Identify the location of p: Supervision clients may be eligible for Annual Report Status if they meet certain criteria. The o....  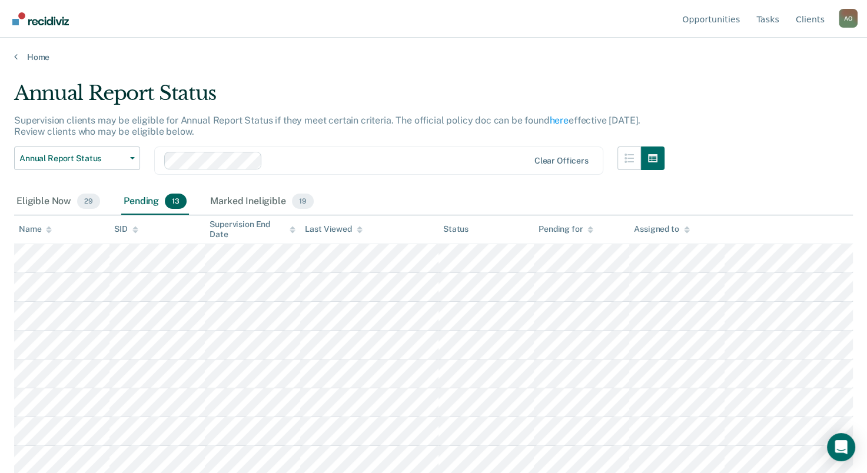
(327, 126).